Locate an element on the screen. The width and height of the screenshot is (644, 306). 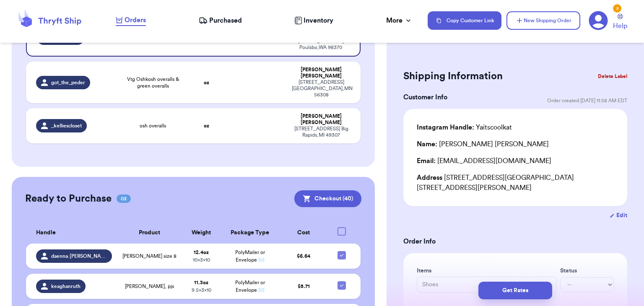
span: Orders is located at coordinates (135, 20).